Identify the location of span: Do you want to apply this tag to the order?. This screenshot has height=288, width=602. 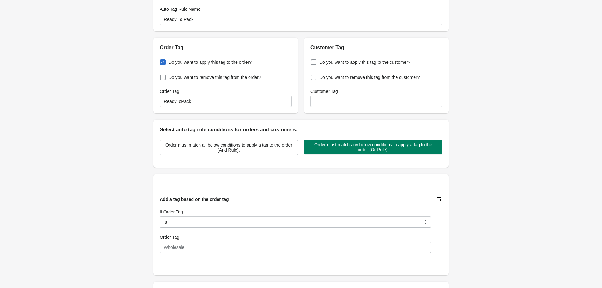
(210, 62).